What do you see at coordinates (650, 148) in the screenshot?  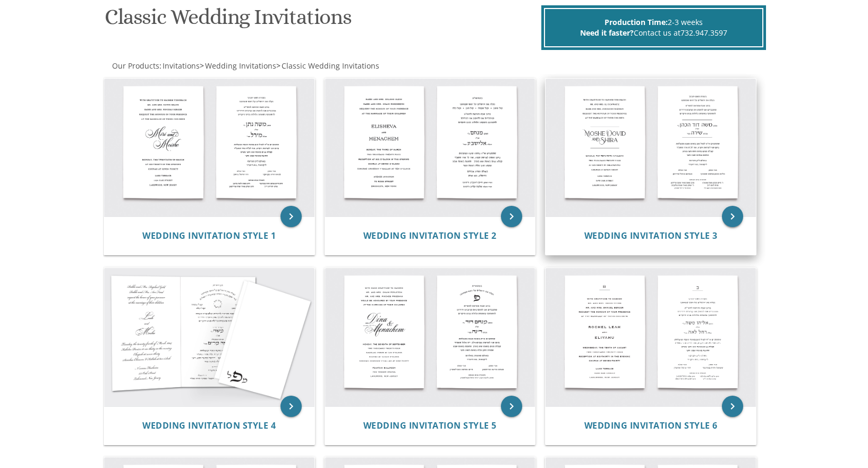 I see `img: Wedding Invitation Style 3` at bounding box center [650, 148].